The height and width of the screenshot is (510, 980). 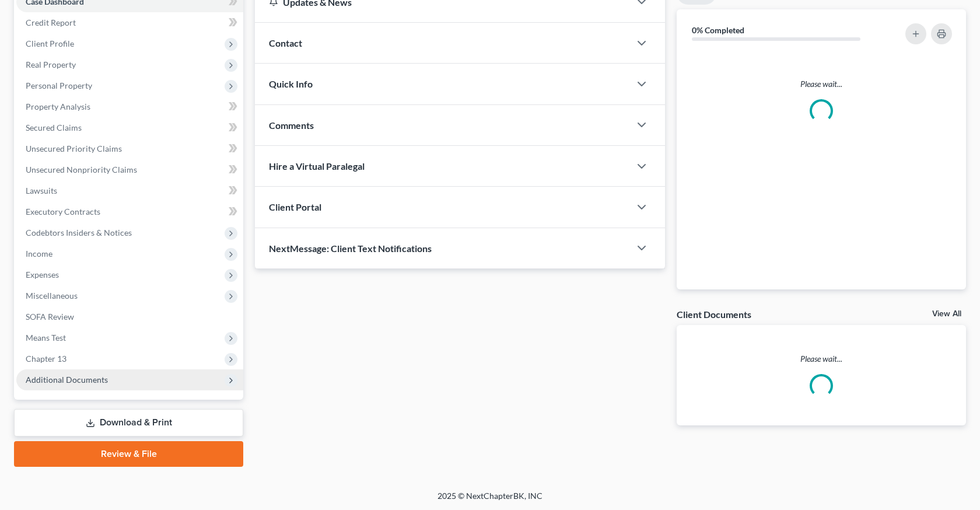 What do you see at coordinates (42, 274) in the screenshot?
I see `span: Expenses` at bounding box center [42, 274].